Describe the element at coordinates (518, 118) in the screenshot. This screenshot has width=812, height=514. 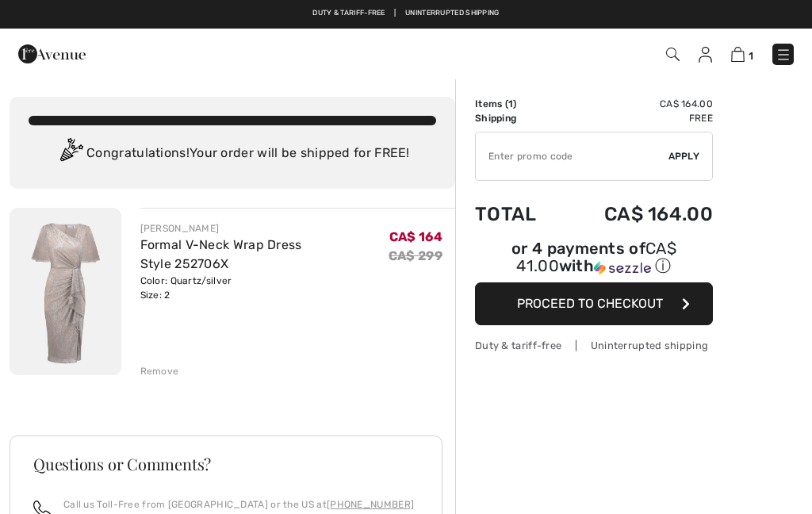
I see `td: Shipping` at that location.